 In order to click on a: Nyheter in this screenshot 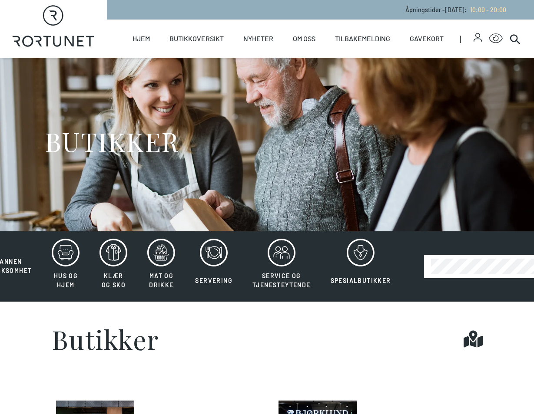, I will do `click(258, 39)`.